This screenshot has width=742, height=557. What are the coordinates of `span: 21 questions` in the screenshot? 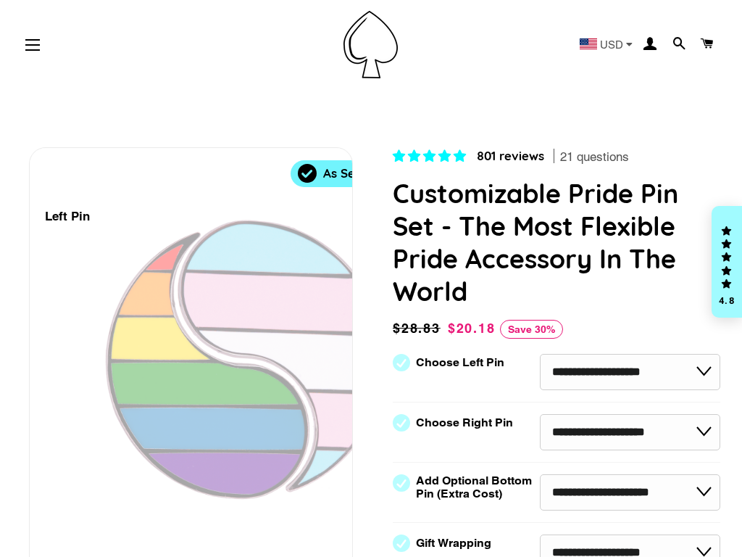 It's located at (594, 157).